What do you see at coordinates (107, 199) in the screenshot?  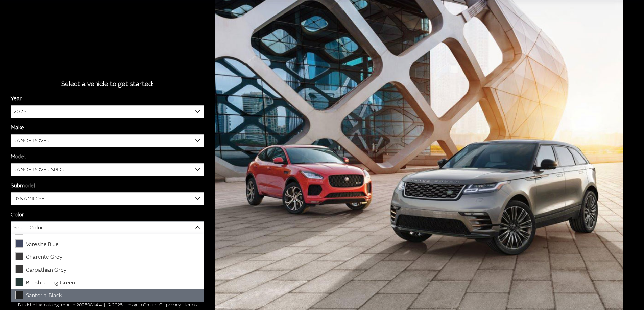 I see `span: DYNAMIC SE` at bounding box center [107, 199].